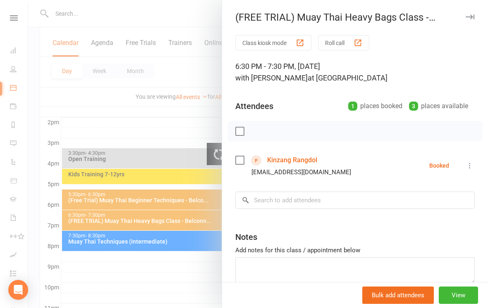 This screenshot has height=308, width=488. Describe the element at coordinates (273, 43) in the screenshot. I see `button: Class kiosk mode` at that location.